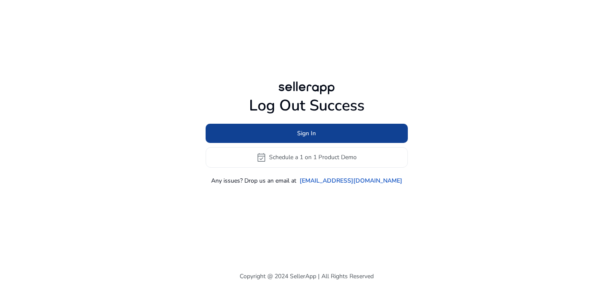  What do you see at coordinates (307, 157) in the screenshot?
I see `button: event_availableSchedule a 1 on 1 Product Demo` at bounding box center [307, 157].